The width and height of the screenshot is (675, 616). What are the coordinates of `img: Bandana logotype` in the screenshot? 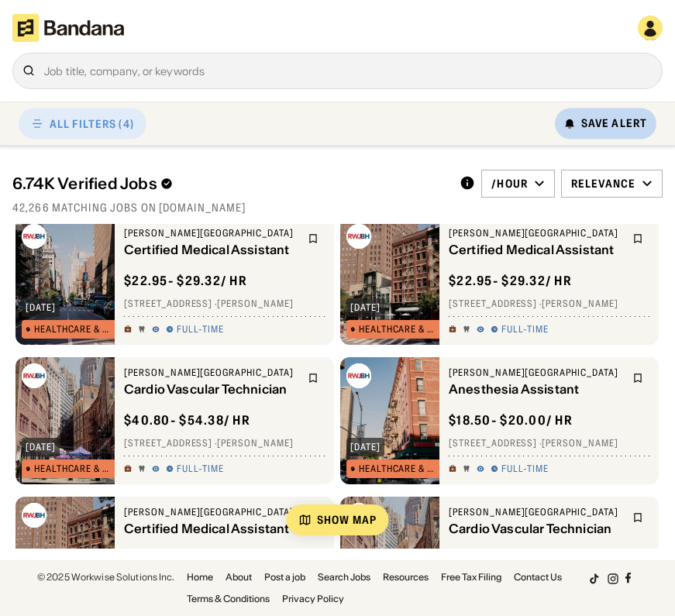 It's located at (69, 28).